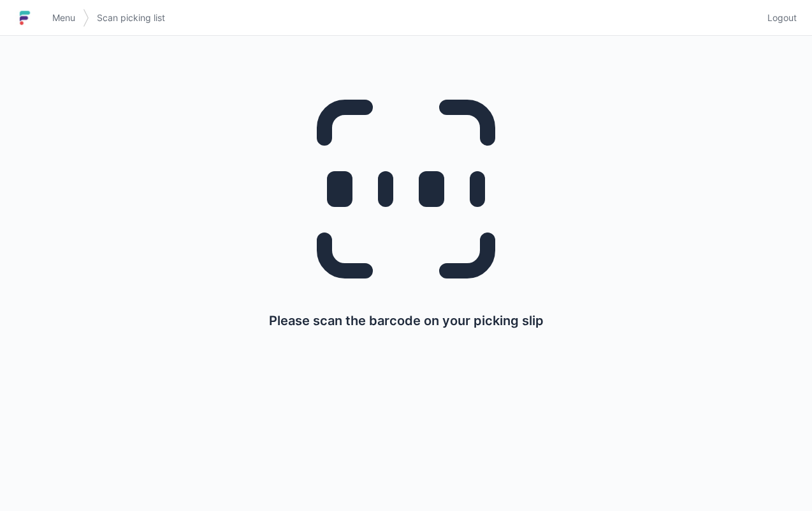 This screenshot has width=812, height=511. What do you see at coordinates (406, 320) in the screenshot?
I see `p: Please scan the barcode on your picking slip` at bounding box center [406, 320].